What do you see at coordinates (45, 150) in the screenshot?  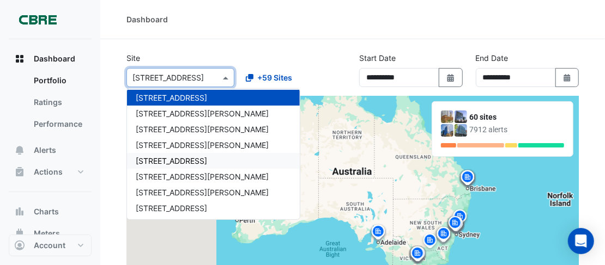 I see `span: Alerts` at bounding box center [45, 150].